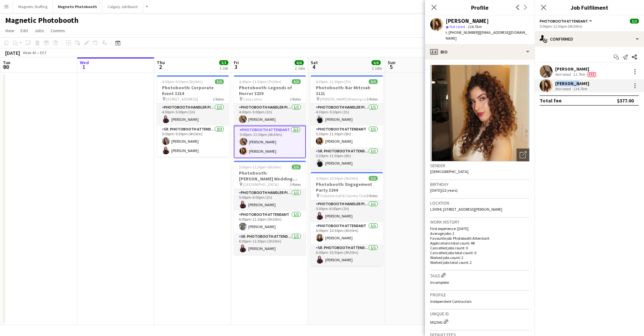  I want to click on span: Casa Loma, so click(252, 99).